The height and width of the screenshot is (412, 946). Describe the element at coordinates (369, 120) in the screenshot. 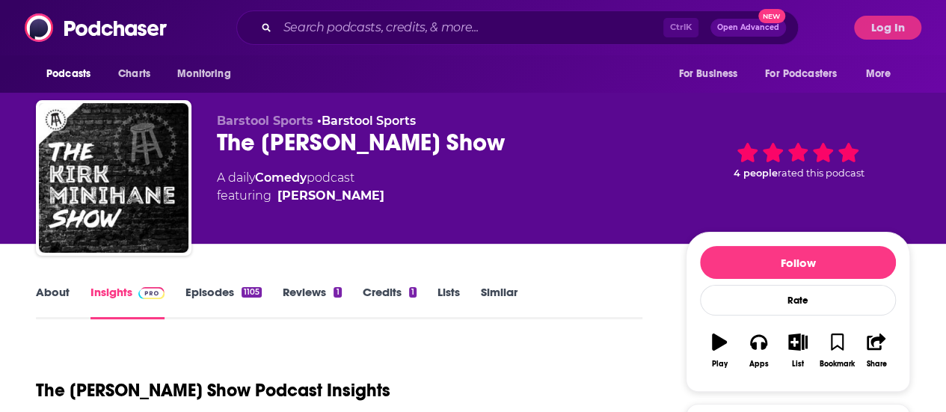

I see `a: Barstool Sports` at that location.